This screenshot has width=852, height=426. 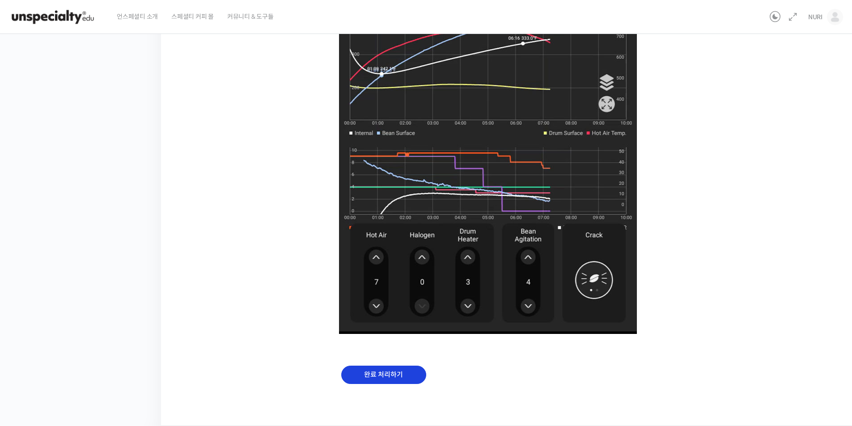 I want to click on span: NURI, so click(x=816, y=17).